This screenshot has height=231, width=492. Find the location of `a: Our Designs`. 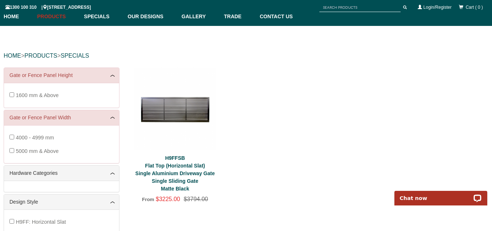

a: Our Designs is located at coordinates (151, 16).